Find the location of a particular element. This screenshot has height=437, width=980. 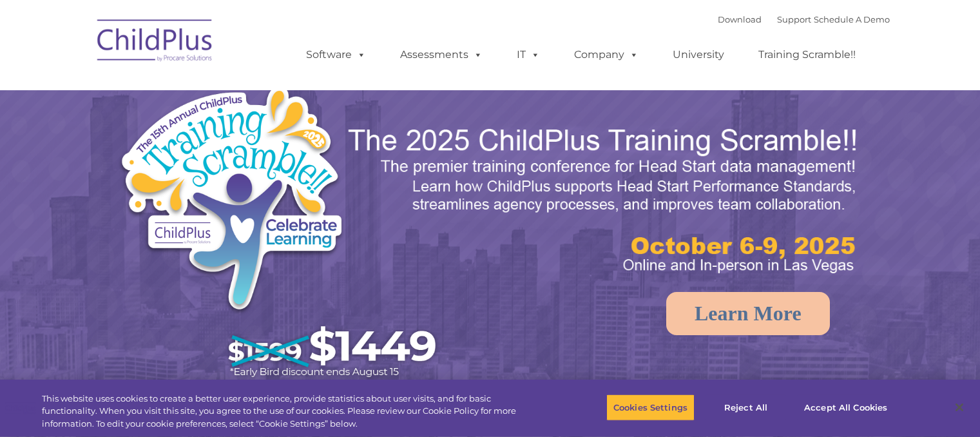

a: IT is located at coordinates (528, 55).